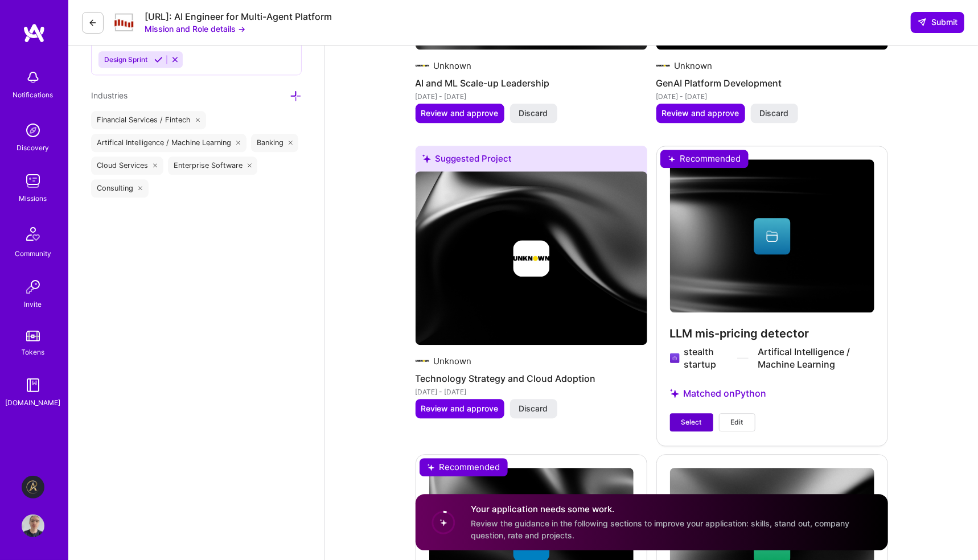  Describe the element at coordinates (126, 59) in the screenshot. I see `span: Design Sprint` at that location.